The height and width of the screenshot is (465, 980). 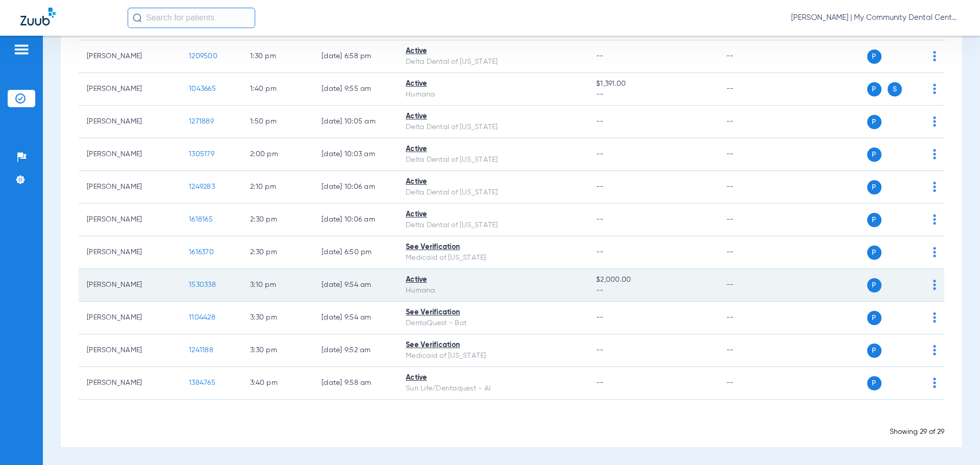 I want to click on span: Showing 29 of 29, so click(x=917, y=432).